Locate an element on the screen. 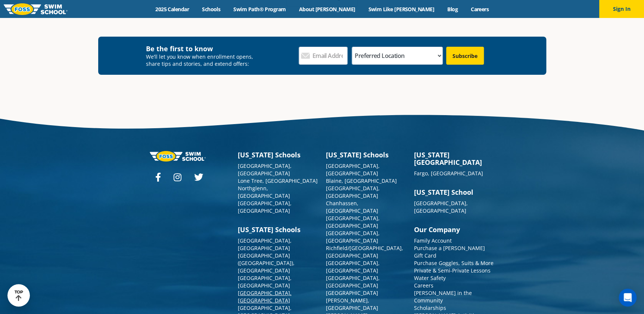 The image size is (644, 314). input: Subscribe is located at coordinates (465, 56).